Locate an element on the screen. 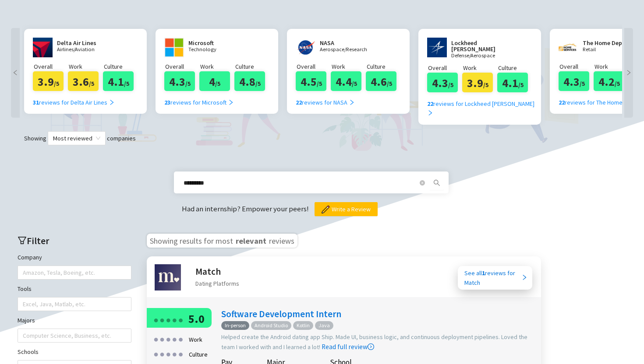  h2: Delta Air Lines is located at coordinates (83, 43).